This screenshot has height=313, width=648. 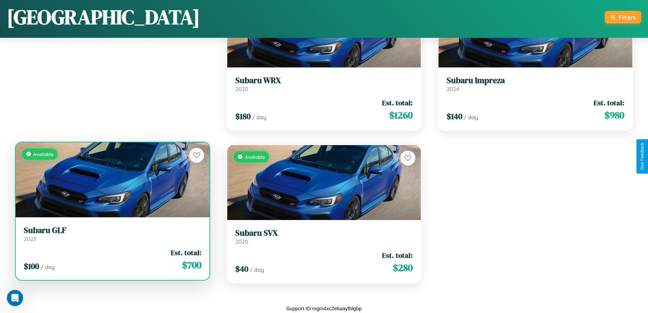 What do you see at coordinates (113, 230) in the screenshot?
I see `h3: Subaru GLF` at bounding box center [113, 230].